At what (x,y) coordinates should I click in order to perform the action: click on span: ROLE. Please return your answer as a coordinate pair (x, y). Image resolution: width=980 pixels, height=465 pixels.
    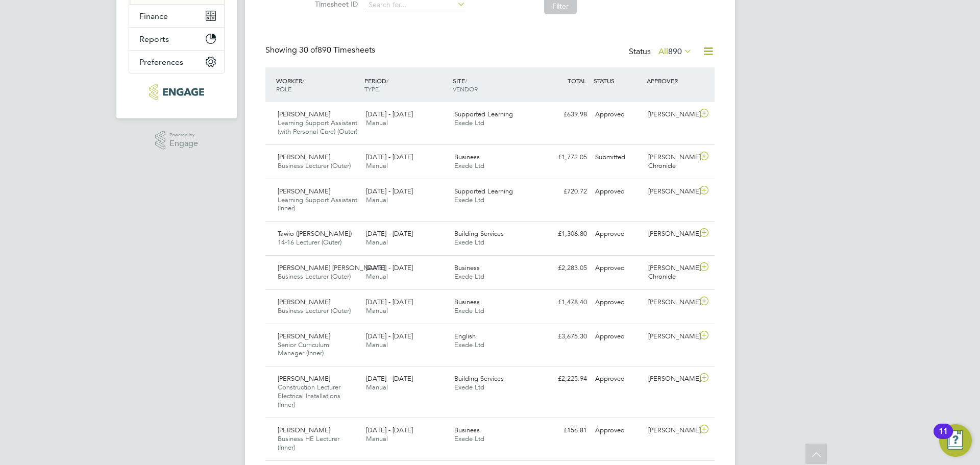
    Looking at the image, I should click on (284, 89).